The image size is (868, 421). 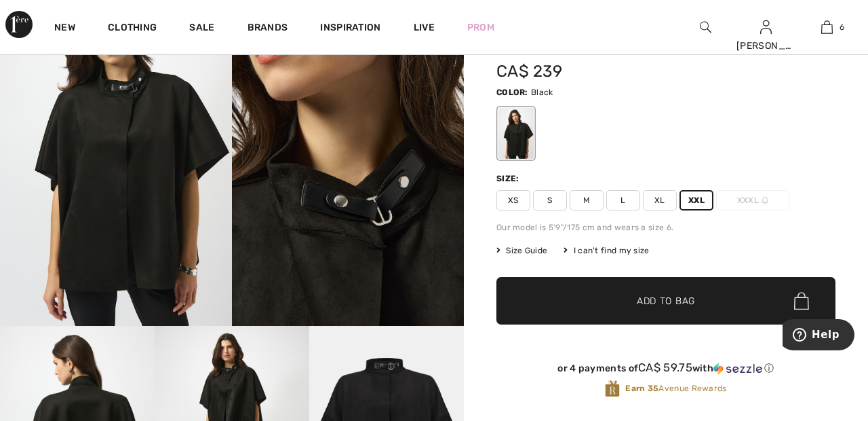 I want to click on img: My Info, so click(x=766, y=27).